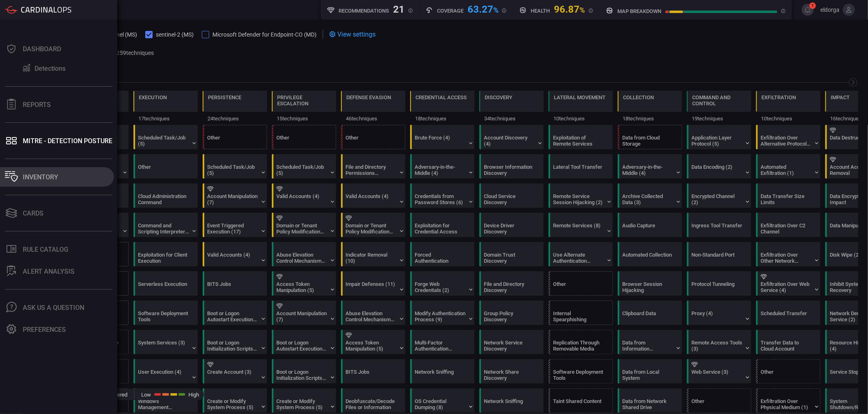  I want to click on div: Windows Management Instrumentation, so click(163, 404).